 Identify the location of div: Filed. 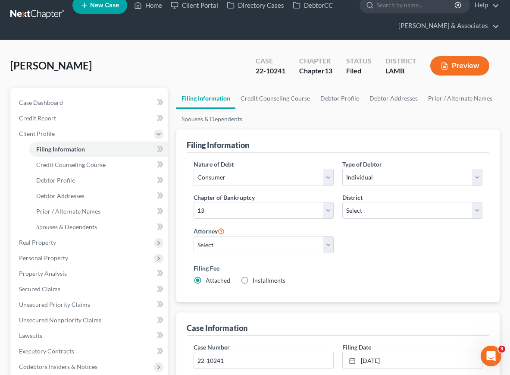
(359, 71).